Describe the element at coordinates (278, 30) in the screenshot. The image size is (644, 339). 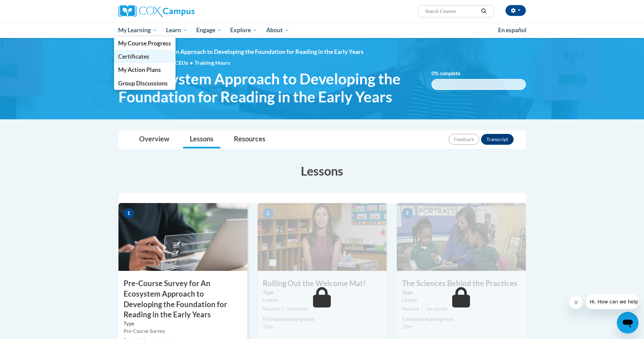
I see `a: About` at that location.